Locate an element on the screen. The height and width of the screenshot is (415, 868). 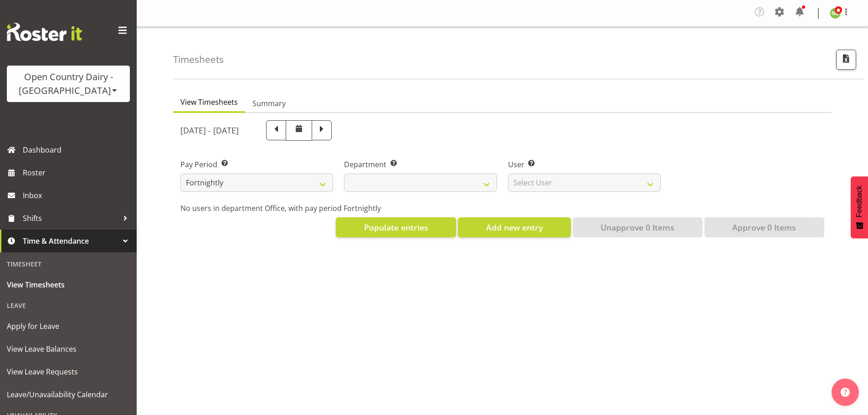
div: Timesheet is located at coordinates (68, 264).